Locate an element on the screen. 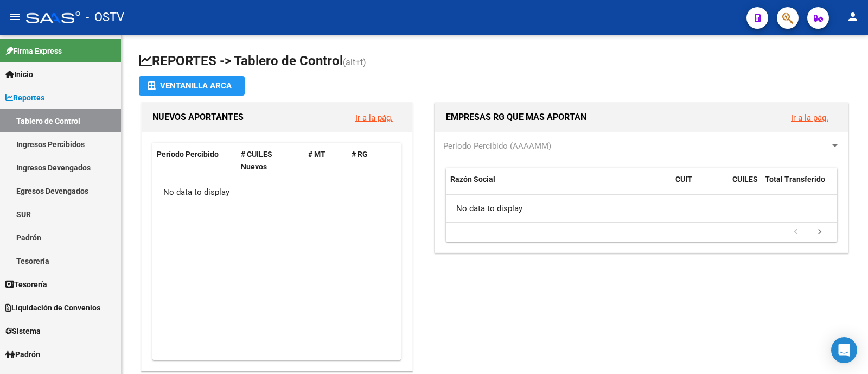 The height and width of the screenshot is (374, 868). h1: REPORTES -> Tablero de Control is located at coordinates (495, 61).